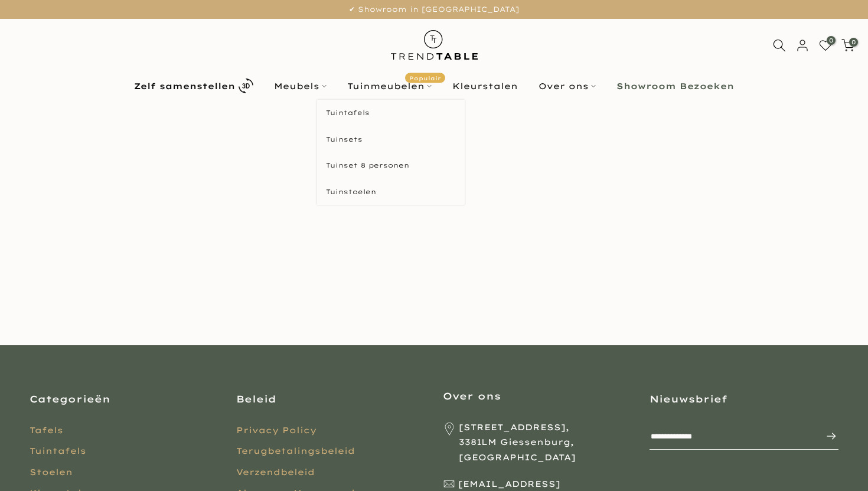 The height and width of the screenshot is (491, 868). I want to click on b: Zelf samenstellen, so click(184, 86).